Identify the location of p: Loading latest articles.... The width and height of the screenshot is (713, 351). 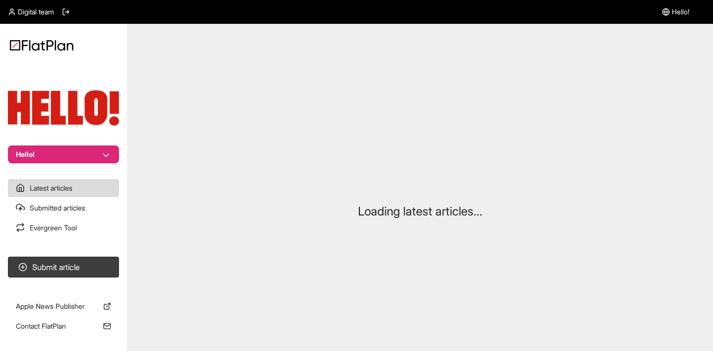
(420, 211).